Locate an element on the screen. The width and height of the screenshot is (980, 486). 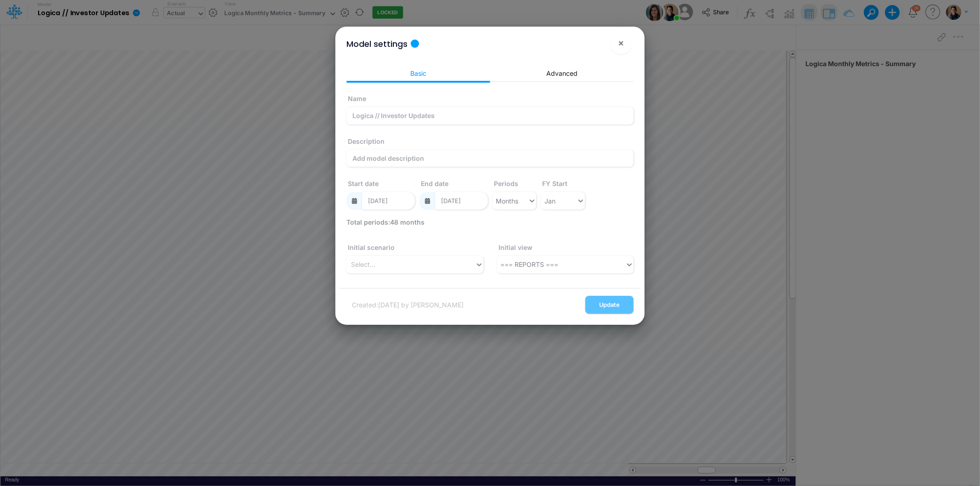
div: Months is located at coordinates (507, 201).